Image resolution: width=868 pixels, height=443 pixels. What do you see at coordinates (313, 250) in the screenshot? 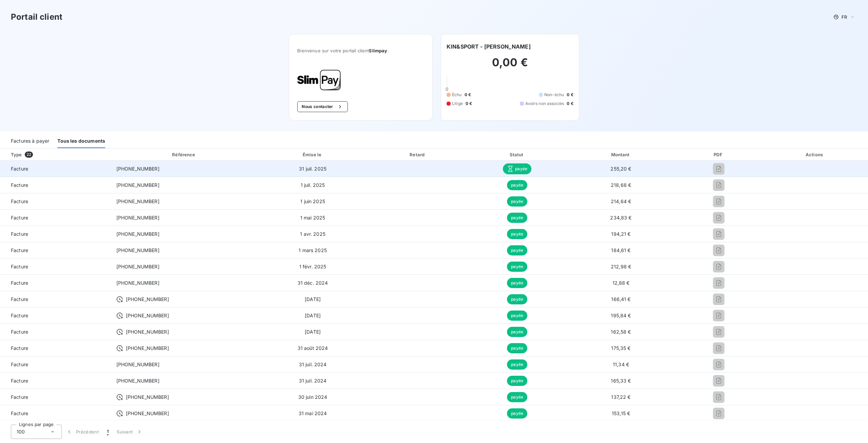
I see `span: 1 mars 2025` at bounding box center [313, 250].